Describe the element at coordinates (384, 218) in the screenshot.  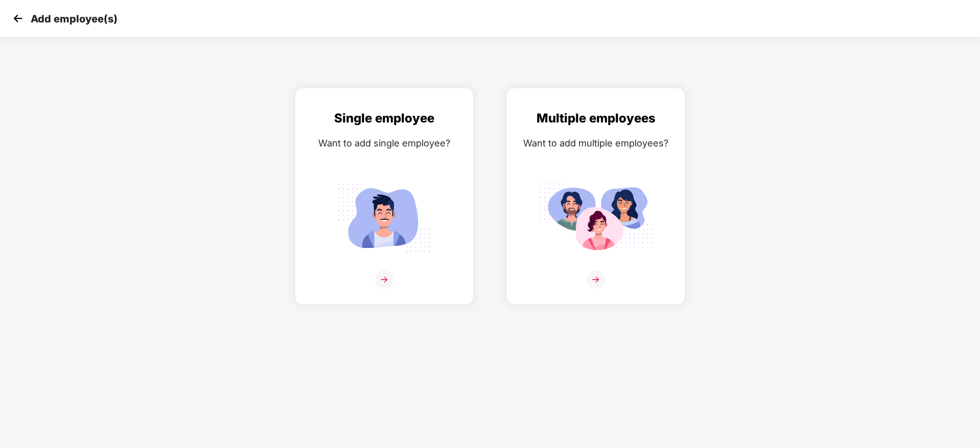
I see `img: svg+xml;base64,PHN2ZyB4bWxucz0iaHR0cDovL3d3dy53My5vcmcvMjAwMC9zdmciIGlkPSJTaW5nbGVfZW1wbG95ZWUiIH...` at that location.